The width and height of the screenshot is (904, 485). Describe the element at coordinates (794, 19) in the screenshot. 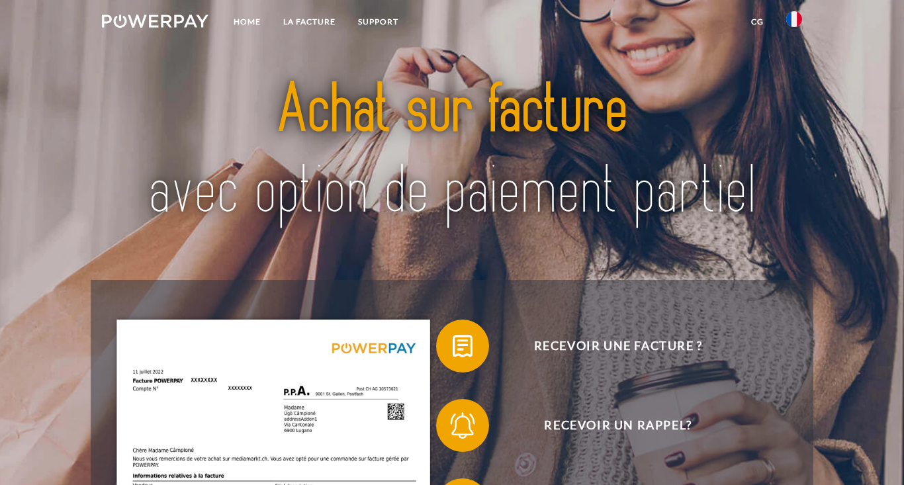

I see `img: fr` at that location.